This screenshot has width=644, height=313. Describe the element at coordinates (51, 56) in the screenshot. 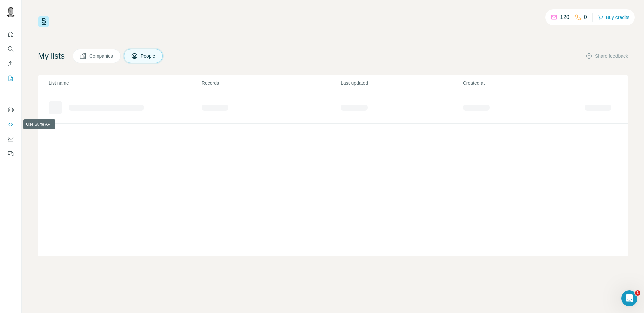

I see `h4: My lists` at that location.